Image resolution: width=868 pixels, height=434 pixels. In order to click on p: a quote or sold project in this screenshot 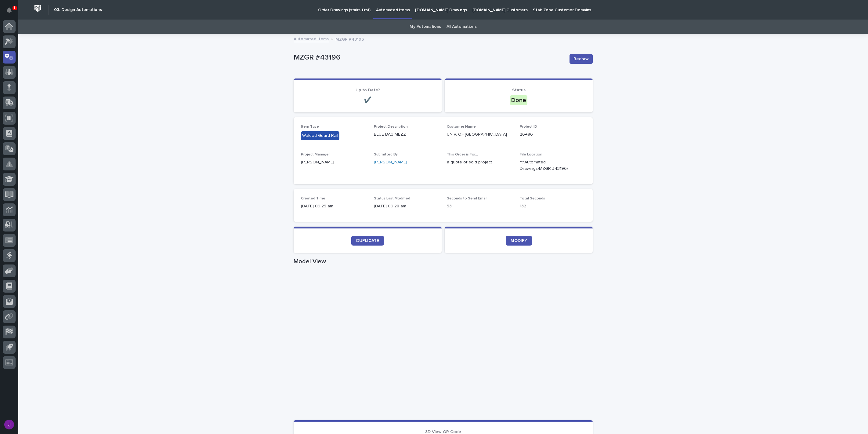, I will do `click(479, 162)`.